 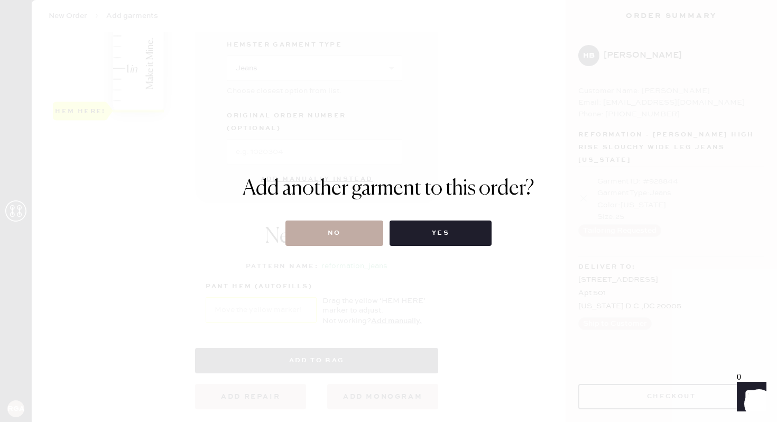 I want to click on h1: Add another garment to this order?, so click(x=388, y=189).